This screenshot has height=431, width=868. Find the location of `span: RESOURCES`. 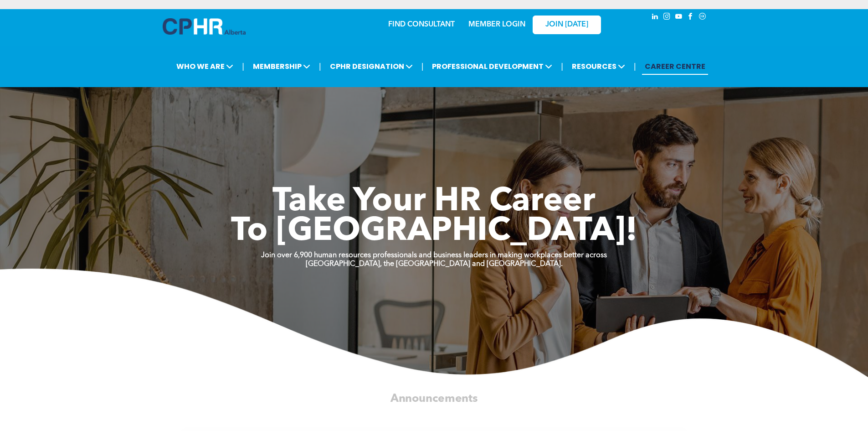

span: RESOURCES is located at coordinates (598, 66).